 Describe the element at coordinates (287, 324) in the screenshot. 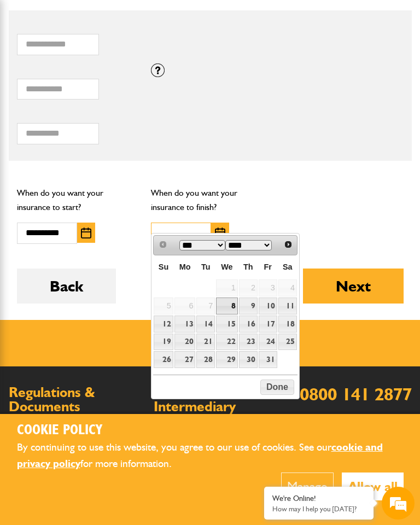

I see `a: 18` at that location.